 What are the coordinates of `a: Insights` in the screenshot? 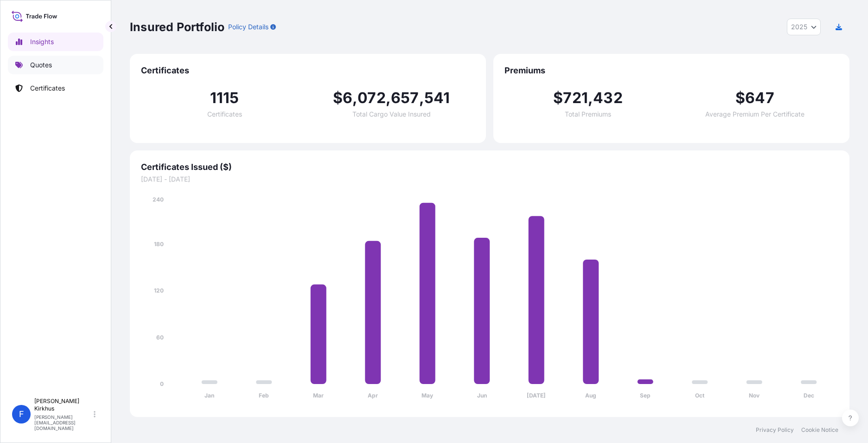 It's located at (56, 42).